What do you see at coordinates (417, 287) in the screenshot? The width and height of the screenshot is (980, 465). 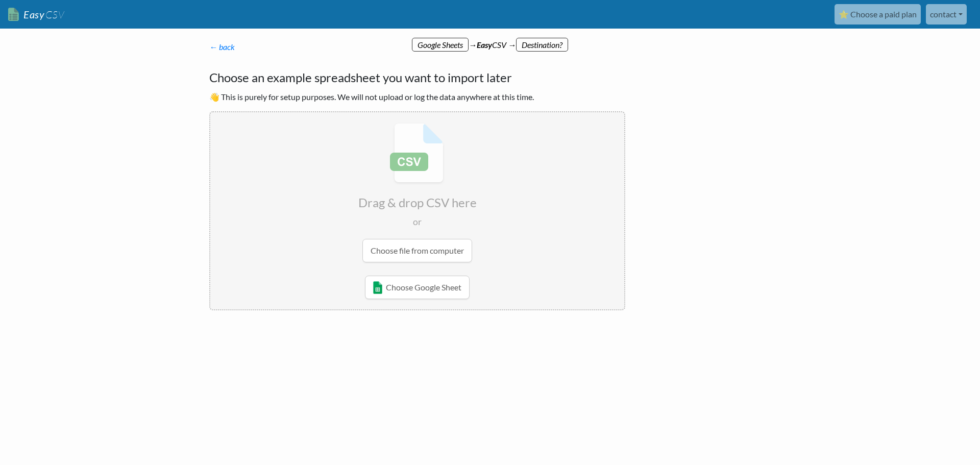 I see `a: Choose Google Sheet` at bounding box center [417, 287].